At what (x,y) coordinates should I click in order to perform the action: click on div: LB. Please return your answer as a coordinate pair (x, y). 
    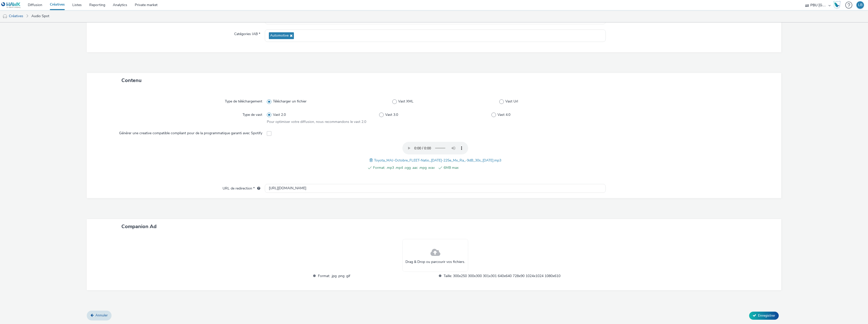
    Looking at the image, I should click on (860, 5).